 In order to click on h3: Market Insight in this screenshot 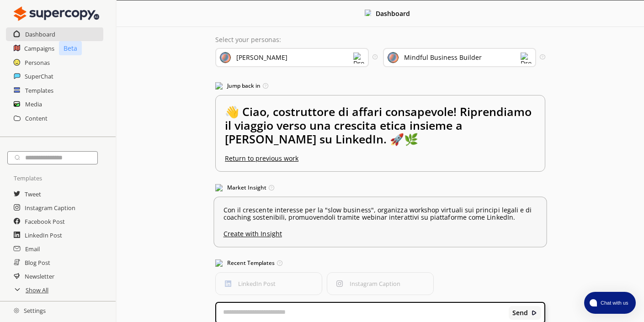, I will do `click(380, 188)`.